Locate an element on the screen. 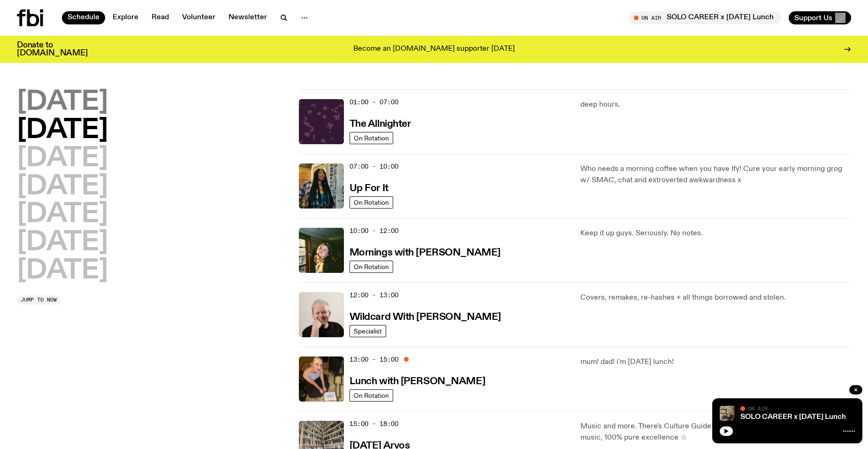 Image resolution: width=868 pixels, height=449 pixels. p: Keep it up guys. Seriously. No notes. is located at coordinates (716, 233).